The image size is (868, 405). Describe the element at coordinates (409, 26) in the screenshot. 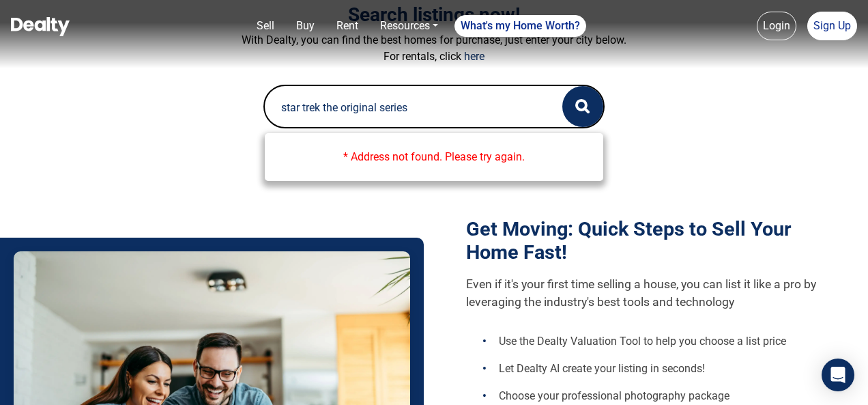

I see `a: Resources` at that location.